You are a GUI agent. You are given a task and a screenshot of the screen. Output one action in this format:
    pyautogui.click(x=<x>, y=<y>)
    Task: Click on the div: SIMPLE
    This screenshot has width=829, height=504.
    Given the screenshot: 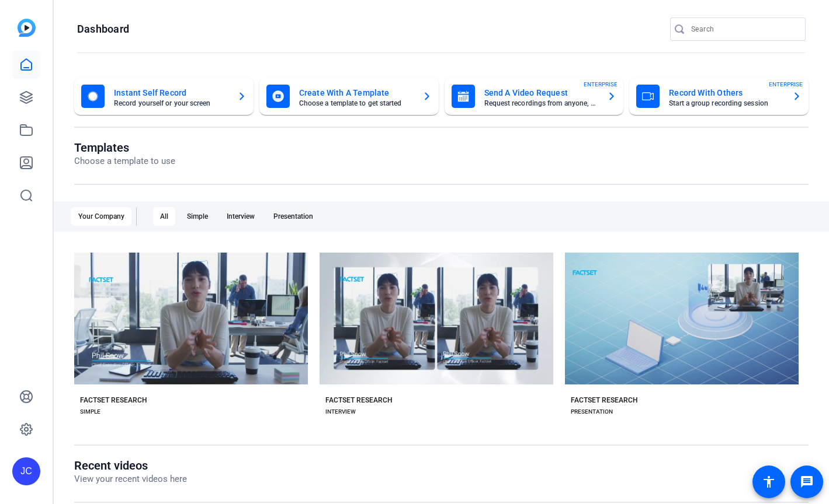 What is the action you would take?
    pyautogui.click(x=90, y=412)
    